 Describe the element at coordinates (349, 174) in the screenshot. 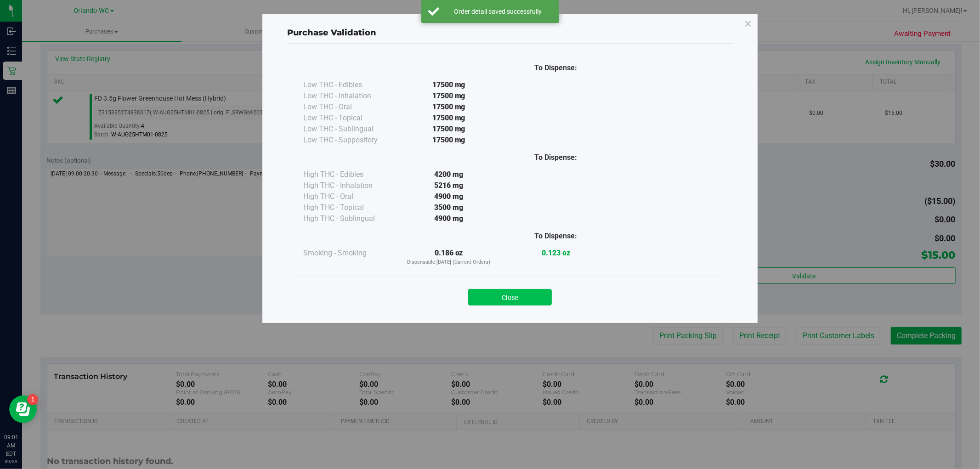

I see `div: High THC - Edibles` at that location.